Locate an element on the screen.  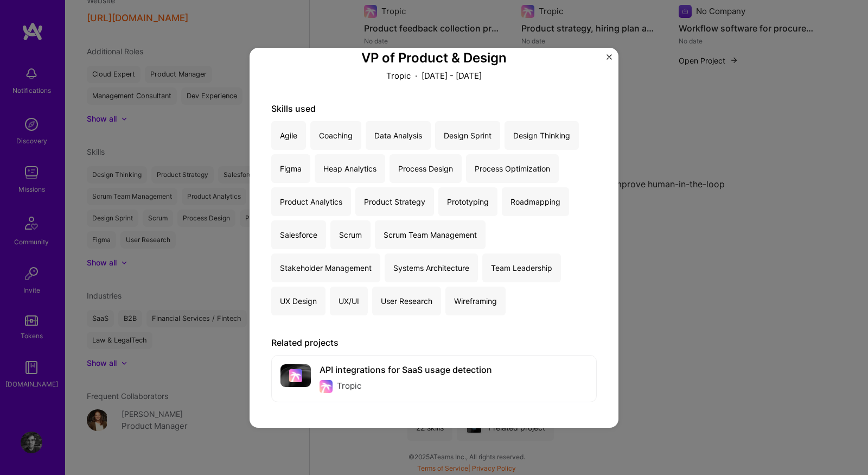
button: Close is located at coordinates (609, 60).